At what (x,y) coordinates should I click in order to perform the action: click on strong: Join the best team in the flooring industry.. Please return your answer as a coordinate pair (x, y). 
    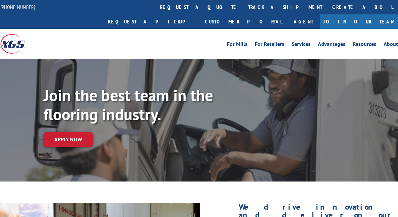
    Looking at the image, I should click on (128, 105).